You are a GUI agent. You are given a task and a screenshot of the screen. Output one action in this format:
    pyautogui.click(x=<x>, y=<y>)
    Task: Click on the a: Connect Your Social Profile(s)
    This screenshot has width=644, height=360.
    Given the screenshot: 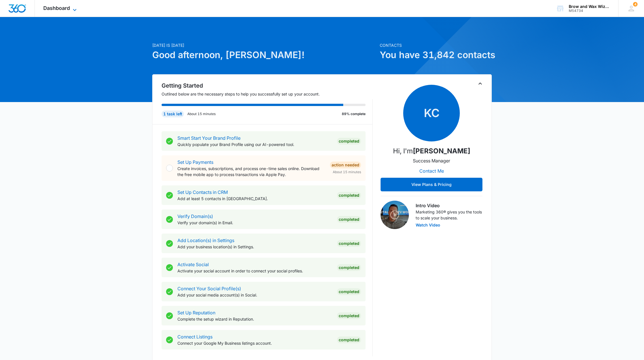 What is the action you would take?
    pyautogui.click(x=209, y=288)
    